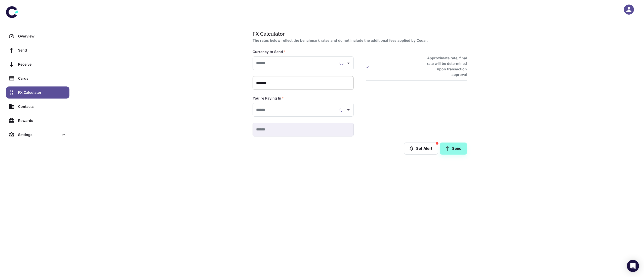 The image size is (644, 277). What do you see at coordinates (268, 99) in the screenshot?
I see `label: You're Paying In` at bounding box center [268, 99].